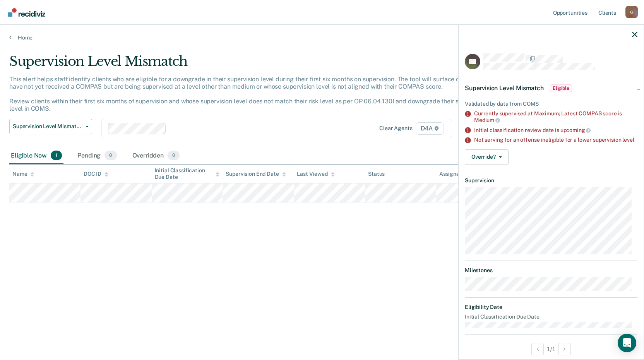 The width and height of the screenshot is (644, 360). I want to click on dt: Eligibility Date, so click(551, 307).